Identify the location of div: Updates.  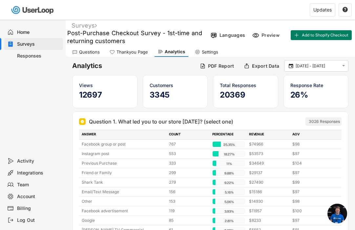
(322, 10).